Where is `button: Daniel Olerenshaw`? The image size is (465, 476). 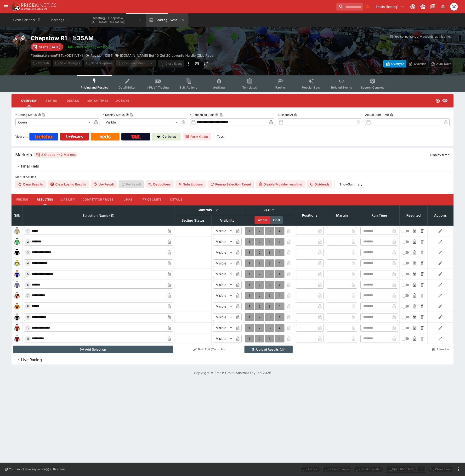
button: Daniel Olerenshaw is located at coordinates (454, 7).